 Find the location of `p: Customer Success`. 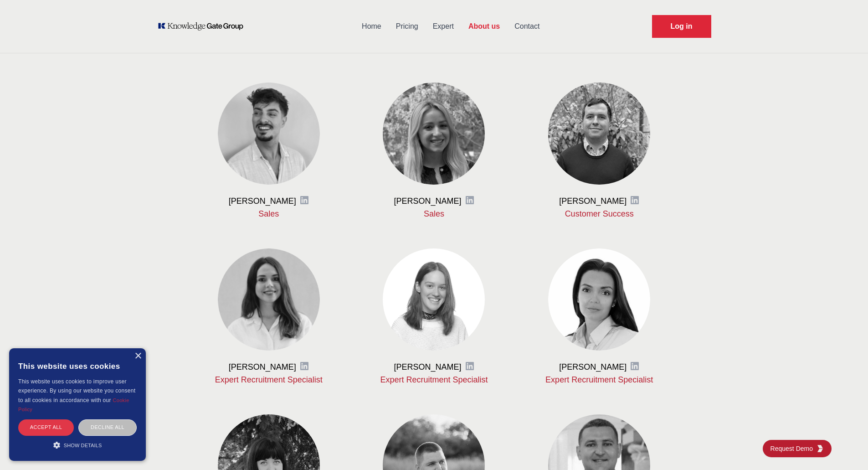

p: Customer Success is located at coordinates (599, 214).